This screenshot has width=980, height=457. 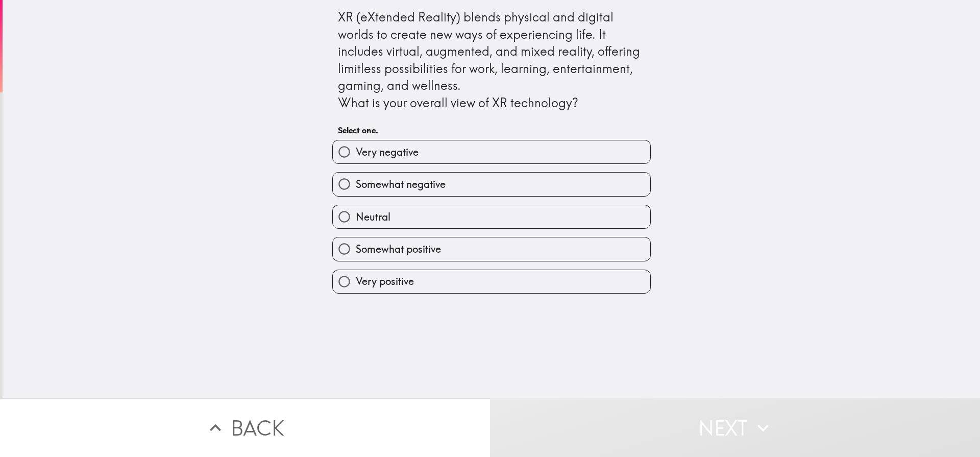 I want to click on button: Next, so click(x=734, y=427).